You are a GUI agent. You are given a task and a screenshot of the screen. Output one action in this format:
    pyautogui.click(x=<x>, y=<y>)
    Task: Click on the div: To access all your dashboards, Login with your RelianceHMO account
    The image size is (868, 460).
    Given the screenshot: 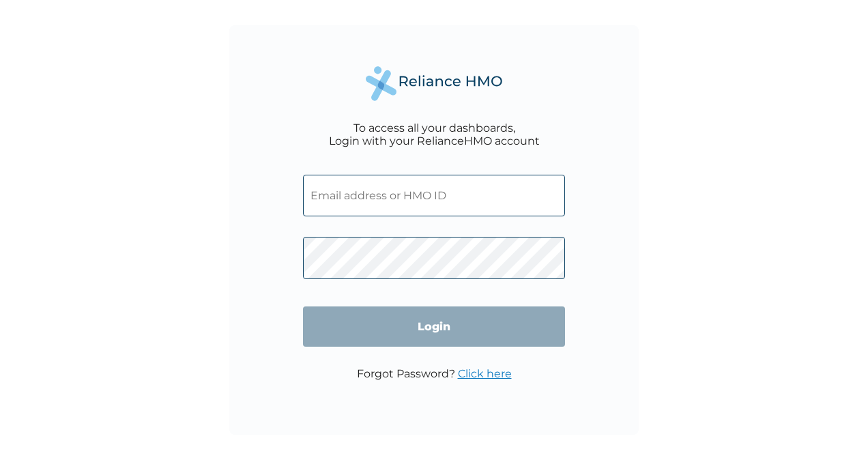 What is the action you would take?
    pyautogui.click(x=434, y=134)
    